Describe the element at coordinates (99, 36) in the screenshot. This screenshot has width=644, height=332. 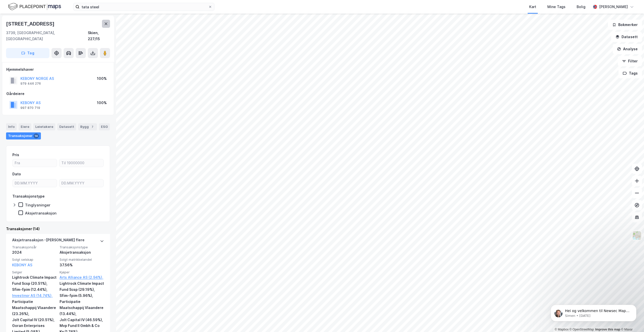
I see `div: Skien, 227/15` at that location.